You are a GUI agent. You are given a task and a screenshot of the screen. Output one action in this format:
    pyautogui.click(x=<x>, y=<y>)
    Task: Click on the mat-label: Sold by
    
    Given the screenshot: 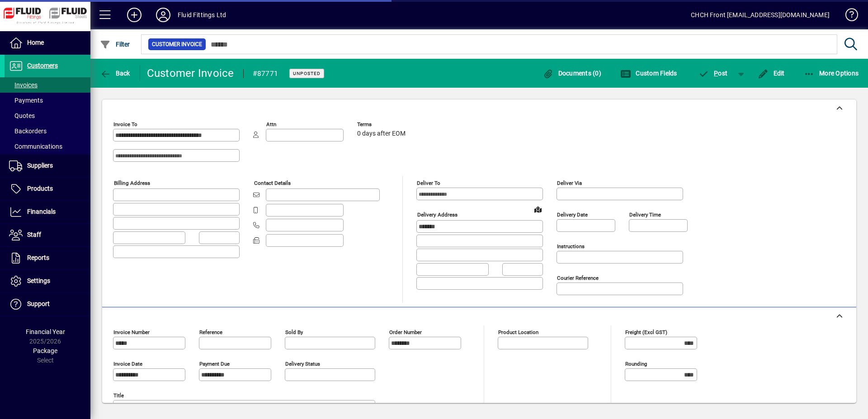 What is the action you would take?
    pyautogui.click(x=294, y=332)
    